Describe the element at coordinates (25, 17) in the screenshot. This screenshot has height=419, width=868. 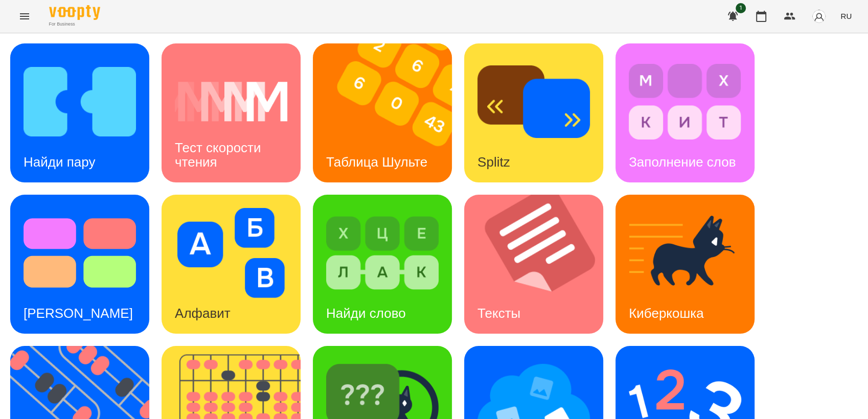
I see `button: Menu` at that location.